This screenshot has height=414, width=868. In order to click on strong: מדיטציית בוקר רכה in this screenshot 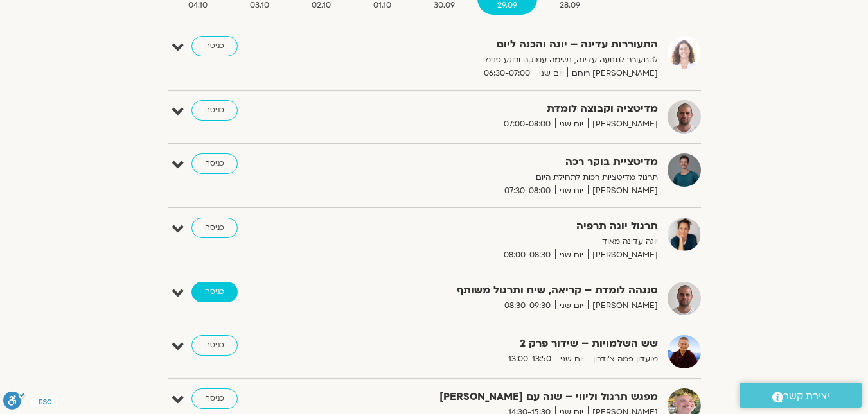, I will do `click(500, 162)`.